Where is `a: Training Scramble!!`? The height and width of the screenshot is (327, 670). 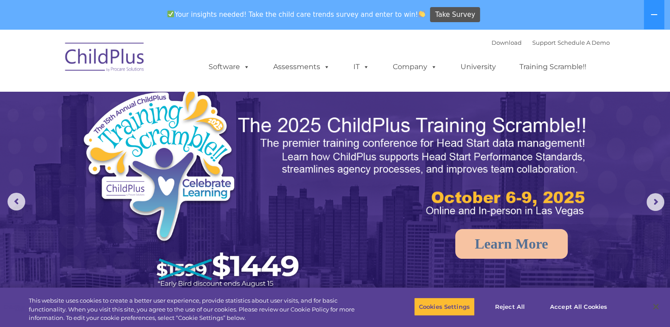 a: Training Scramble!! is located at coordinates (552, 67).